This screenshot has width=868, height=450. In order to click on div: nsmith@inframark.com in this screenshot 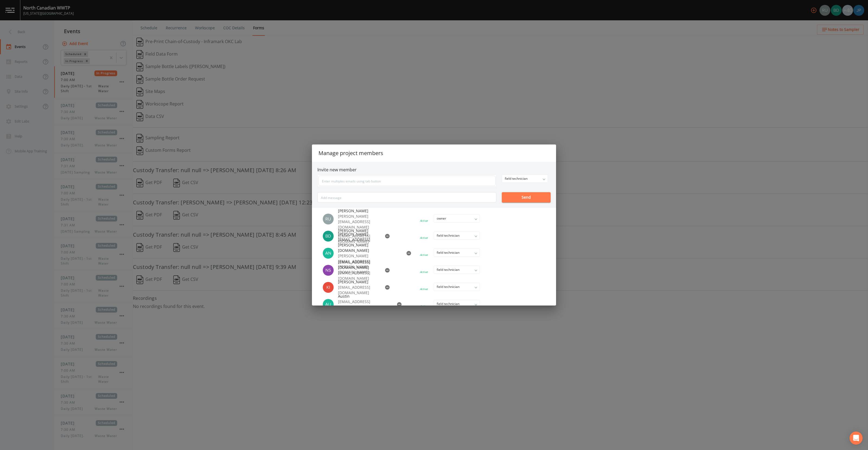, I will do `click(331, 270)`.